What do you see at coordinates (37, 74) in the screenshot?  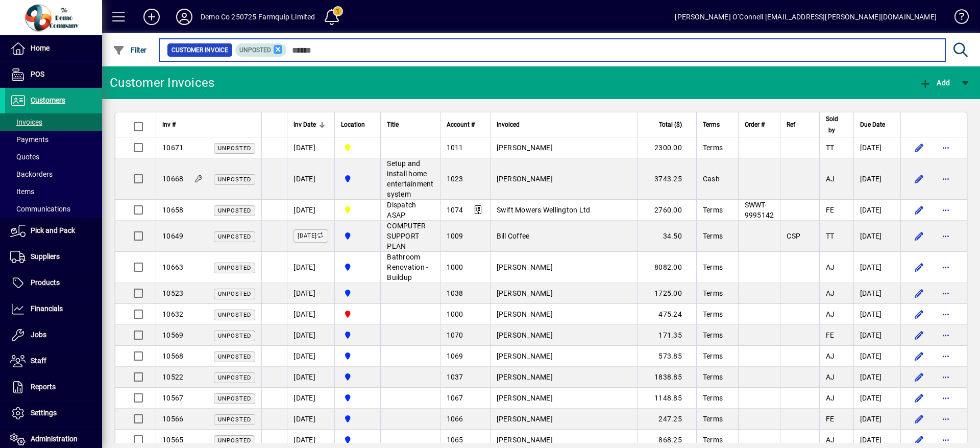 I see `span: POS` at bounding box center [37, 74].